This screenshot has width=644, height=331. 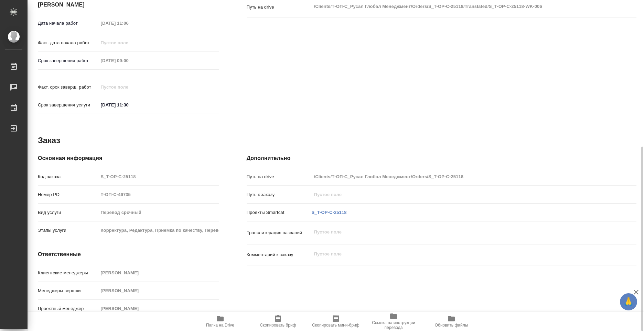 I want to click on p: Срок завершения работ, so click(x=68, y=61).